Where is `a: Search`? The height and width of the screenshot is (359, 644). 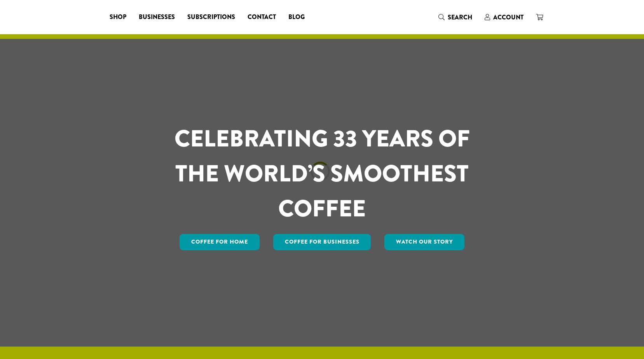
a: Search is located at coordinates (455, 17).